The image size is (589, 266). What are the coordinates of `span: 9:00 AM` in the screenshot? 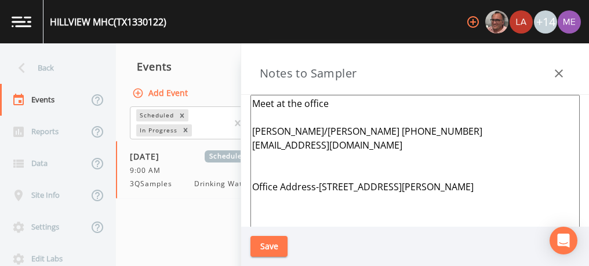 It's located at (148, 171).